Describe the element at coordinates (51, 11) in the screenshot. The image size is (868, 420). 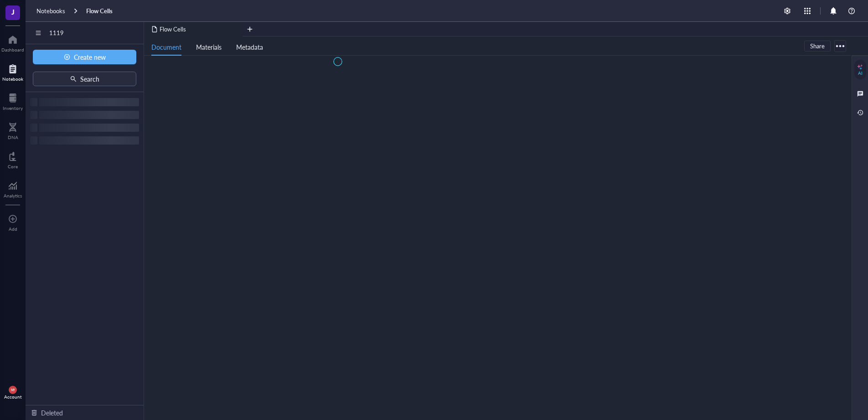
I see `a: Notebooks` at that location.